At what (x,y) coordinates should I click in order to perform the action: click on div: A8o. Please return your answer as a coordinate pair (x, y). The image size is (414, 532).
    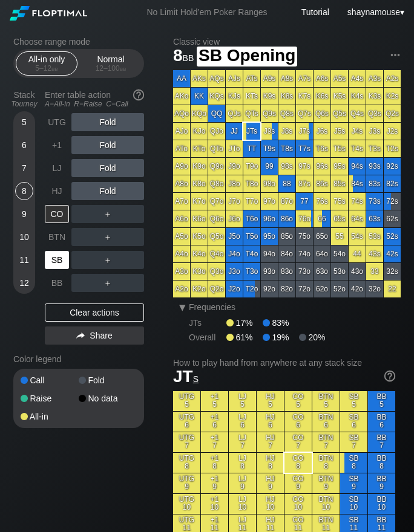
    Looking at the image, I should click on (182, 184).